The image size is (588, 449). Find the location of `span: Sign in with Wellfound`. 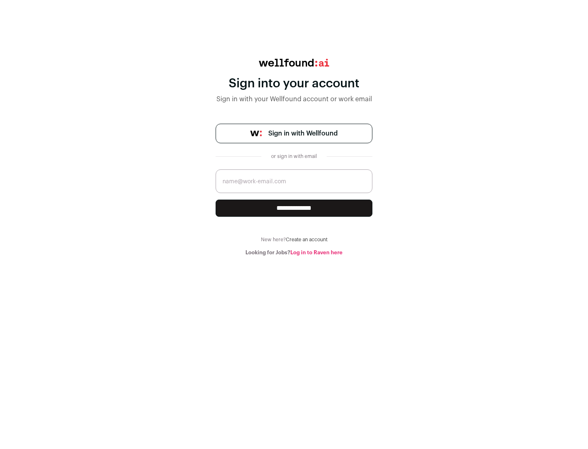

span: Sign in with Wellfound is located at coordinates (303, 133).